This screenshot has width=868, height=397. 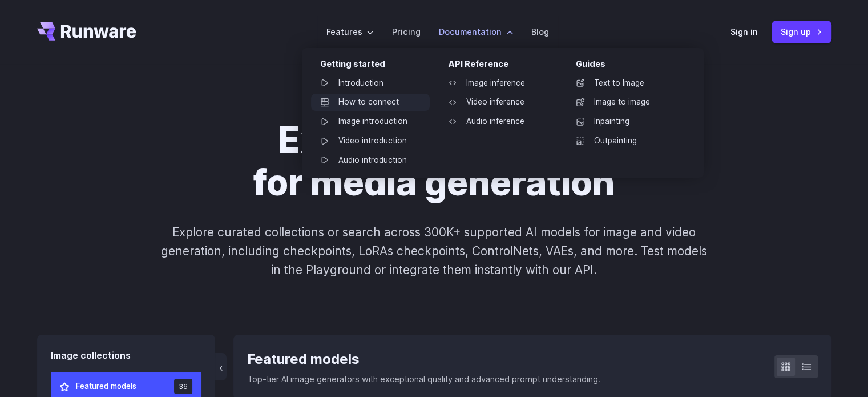 I want to click on a: Go to /, so click(x=87, y=32).